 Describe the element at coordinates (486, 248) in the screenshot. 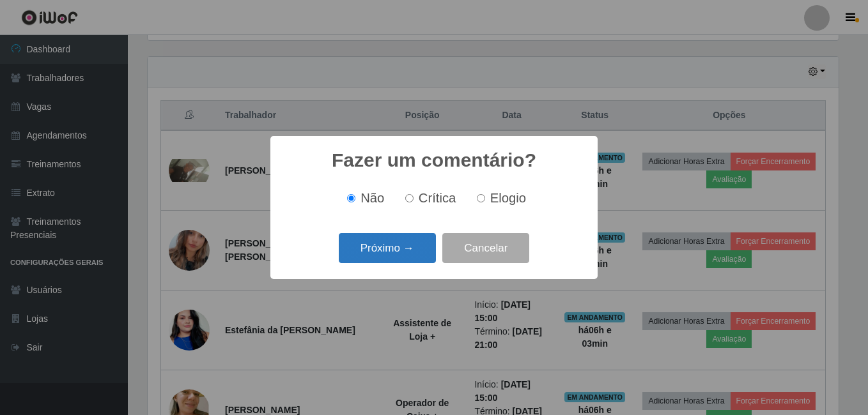

I see `button: Cancelar` at that location.